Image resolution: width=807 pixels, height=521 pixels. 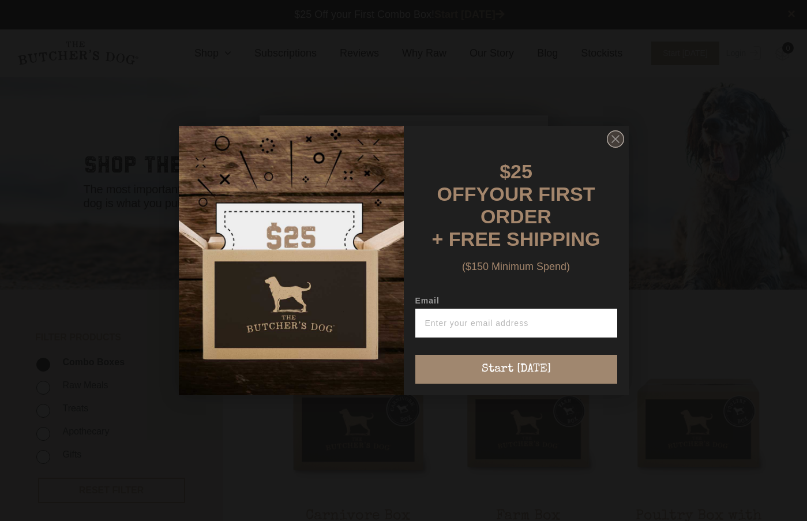 What do you see at coordinates (485, 182) in the screenshot?
I see `span: $25 OFF` at bounding box center [485, 182].